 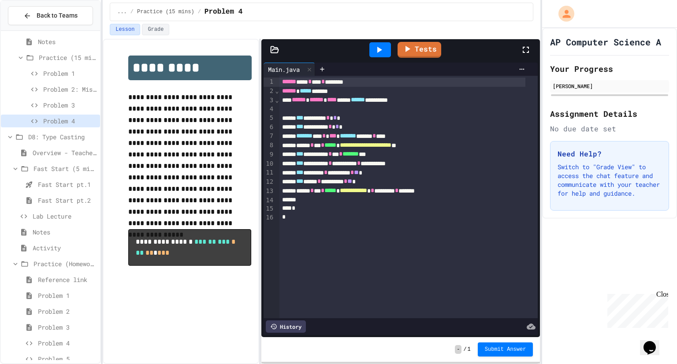 I want to click on span: Reference link, so click(x=67, y=280).